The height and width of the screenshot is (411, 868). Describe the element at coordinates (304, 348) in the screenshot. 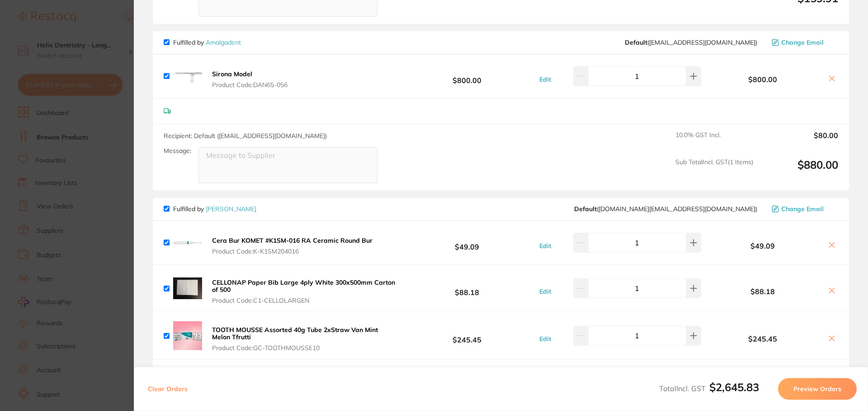

I see `span: Product Code: GC-TOOTHMOUSSE10` at that location.